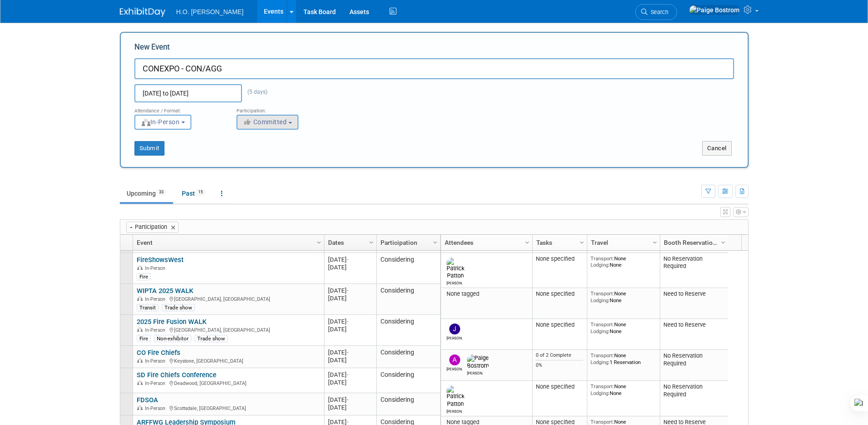  What do you see at coordinates (161, 192) in the screenshot?
I see `span: 33` at bounding box center [161, 192].